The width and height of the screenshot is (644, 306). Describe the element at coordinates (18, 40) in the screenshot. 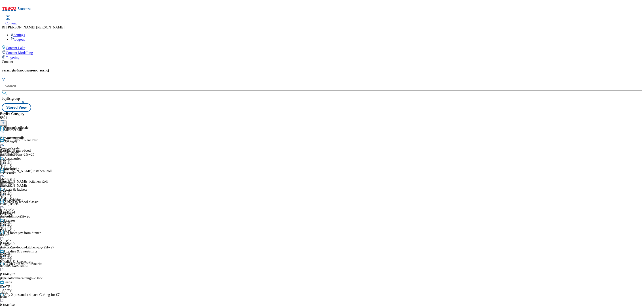

I see `a: Logout` at that location.